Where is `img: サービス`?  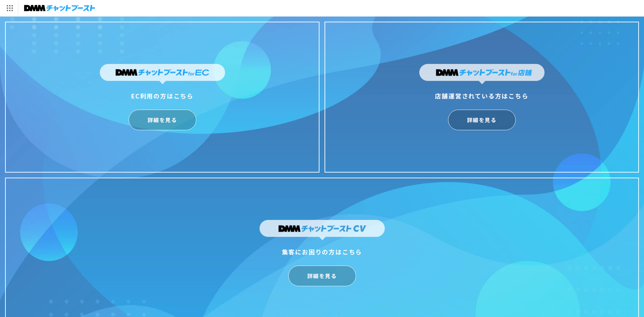
img: サービス is located at coordinates (9, 8).